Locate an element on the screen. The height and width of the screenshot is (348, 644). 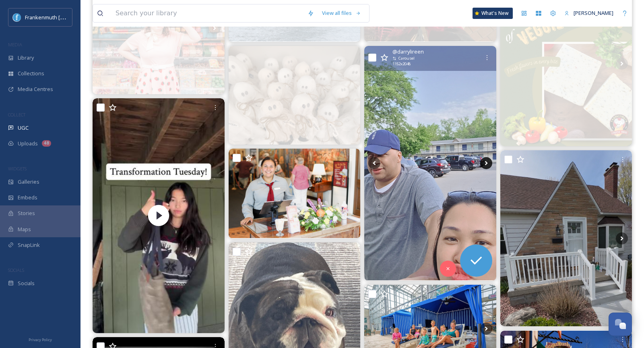
span: SOCIALS is located at coordinates (16, 270).